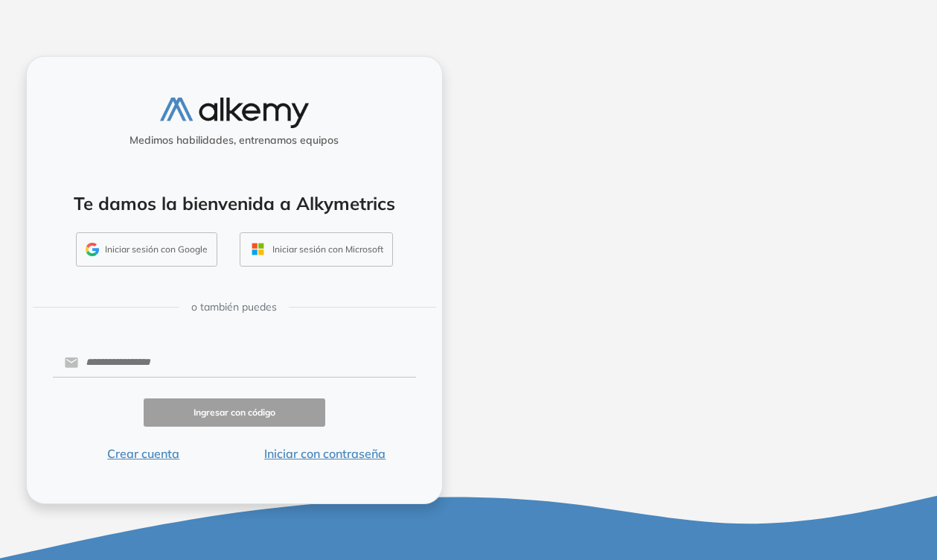  I want to click on button: Iniciar sesión con Google, so click(147, 249).